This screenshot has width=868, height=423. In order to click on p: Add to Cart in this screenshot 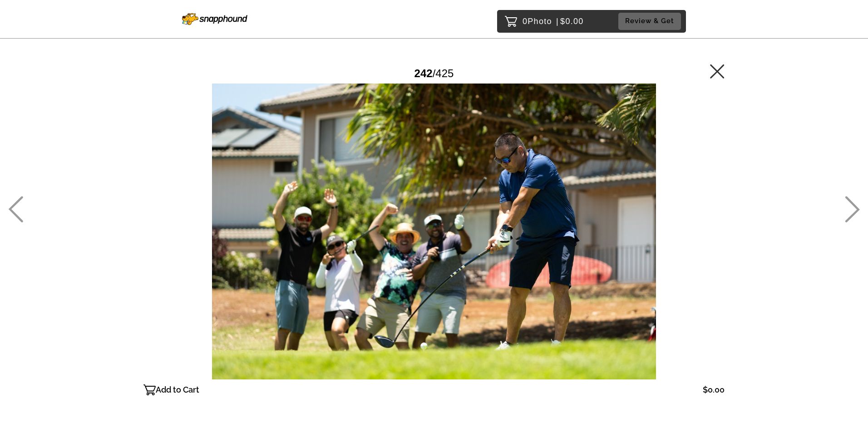, I will do `click(178, 390)`.